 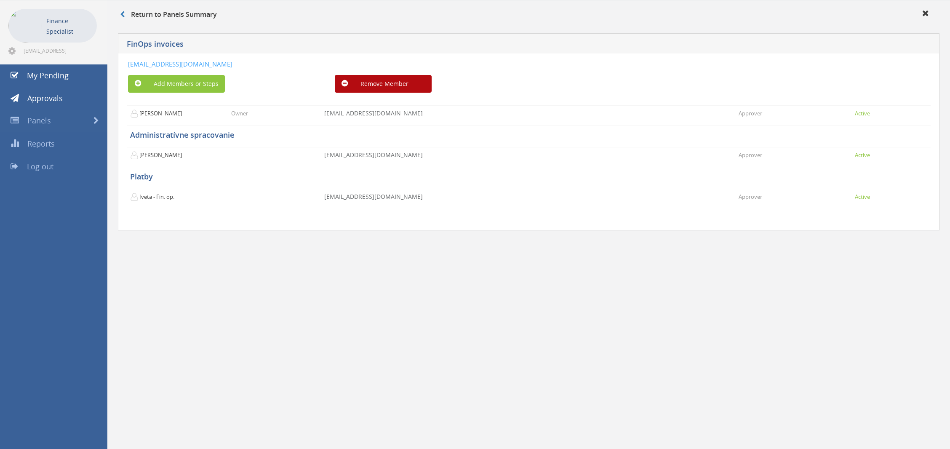 What do you see at coordinates (239, 113) in the screenshot?
I see `p: Owner` at bounding box center [239, 113].